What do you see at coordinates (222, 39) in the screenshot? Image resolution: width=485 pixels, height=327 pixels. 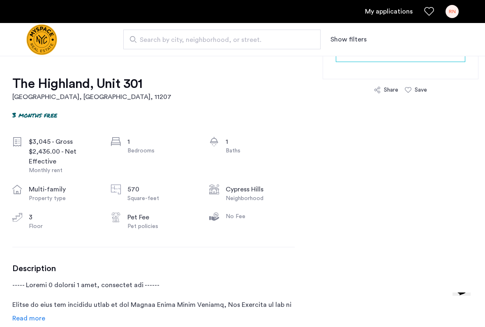 I see `input: Apartment Search` at bounding box center [222, 39].